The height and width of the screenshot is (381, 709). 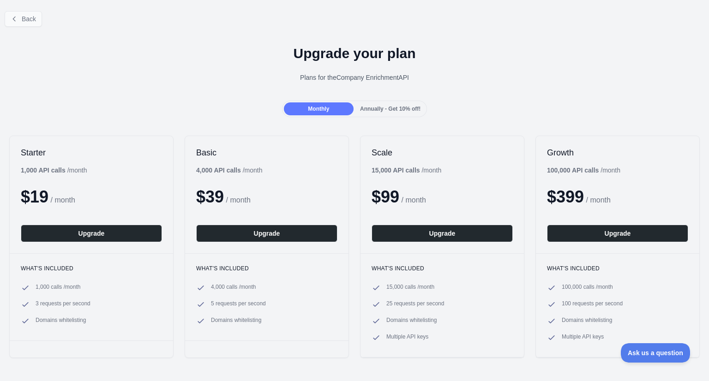 I want to click on b: 15,000 API calls, so click(x=395, y=170).